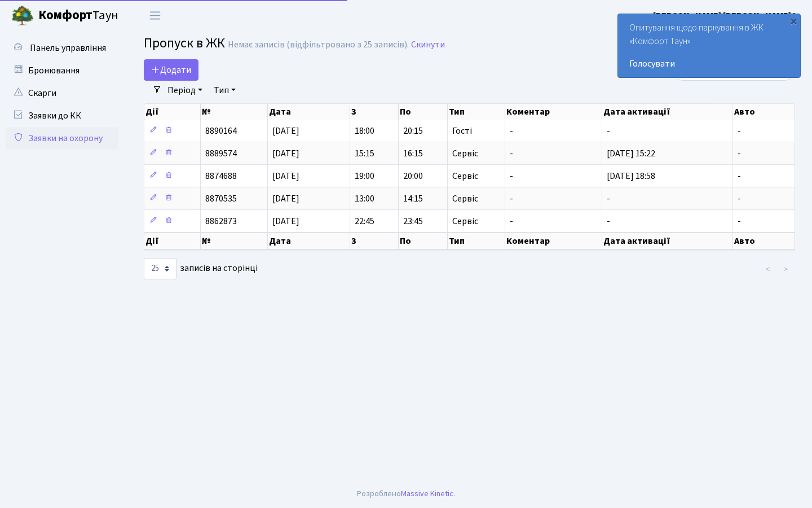 This screenshot has height=508, width=812. I want to click on a: Голосувати, so click(709, 64).